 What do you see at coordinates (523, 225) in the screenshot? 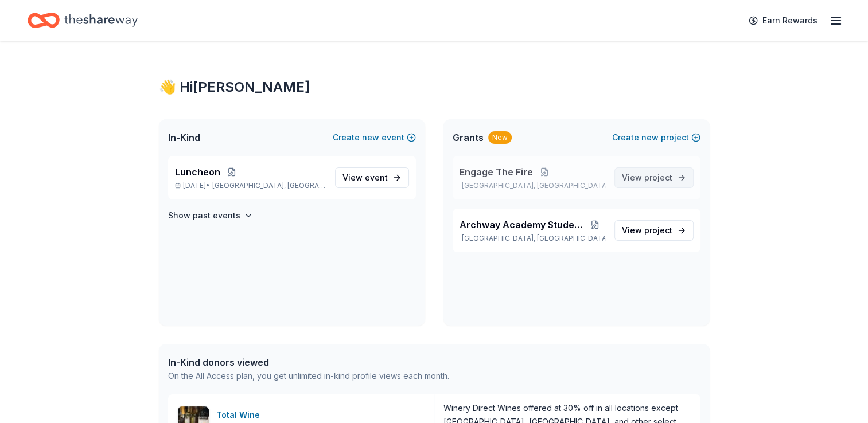
I see `span: Archway Academy Student Fund` at bounding box center [523, 225].